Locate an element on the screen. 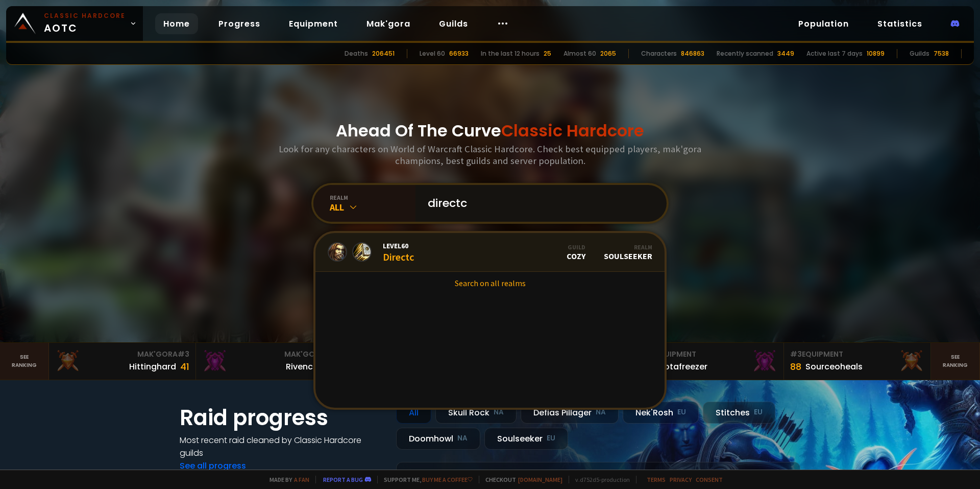 The height and width of the screenshot is (489, 980). div: Characters is located at coordinates (659, 53).